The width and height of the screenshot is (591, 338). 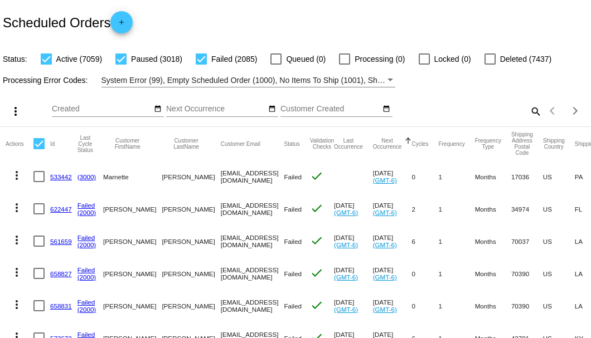 What do you see at coordinates (102, 109) in the screenshot?
I see `input: Created` at bounding box center [102, 109].